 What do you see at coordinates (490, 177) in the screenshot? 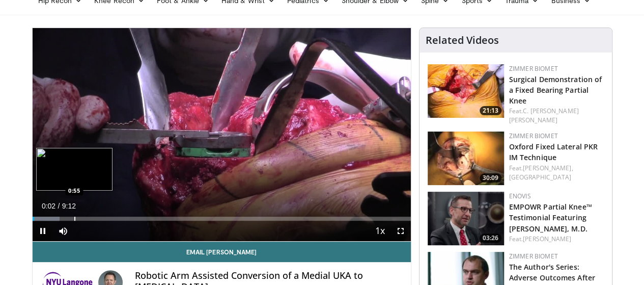
I see `span: 30:09` at bounding box center [490, 177].